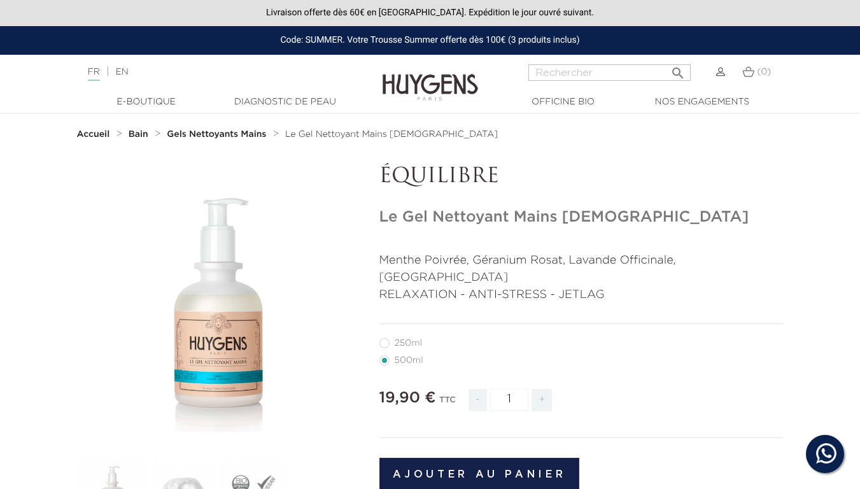  What do you see at coordinates (764, 72) in the screenshot?
I see `span: (0)` at bounding box center [764, 72].